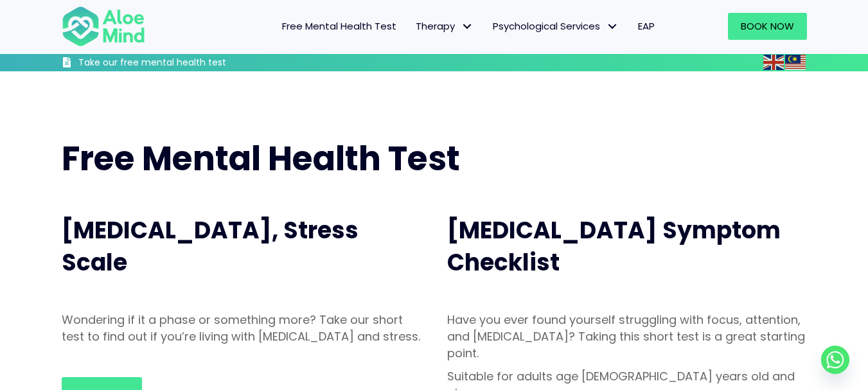 This screenshot has height=390, width=868. I want to click on img: Aloe mind Logo, so click(103, 27).